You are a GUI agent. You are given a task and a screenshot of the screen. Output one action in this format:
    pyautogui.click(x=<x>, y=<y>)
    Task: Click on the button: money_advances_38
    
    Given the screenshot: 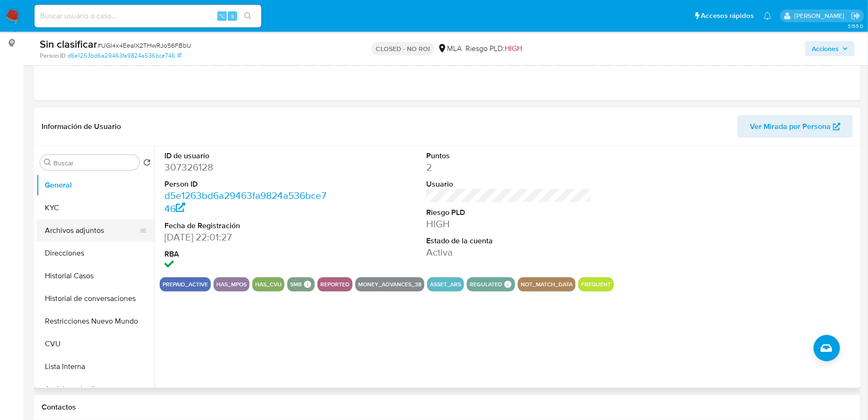 What is the action you would take?
    pyautogui.click(x=390, y=285)
    